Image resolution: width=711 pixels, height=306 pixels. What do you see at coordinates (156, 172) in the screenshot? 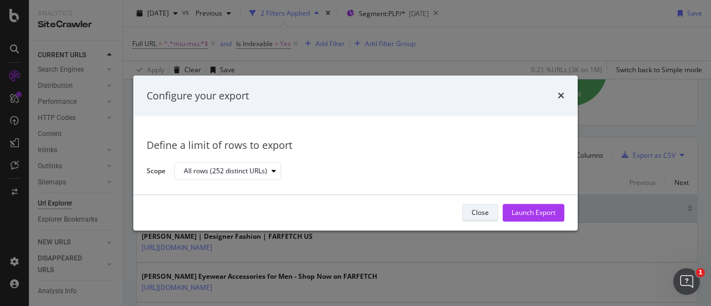
I see `label: Scope` at bounding box center [156, 172].